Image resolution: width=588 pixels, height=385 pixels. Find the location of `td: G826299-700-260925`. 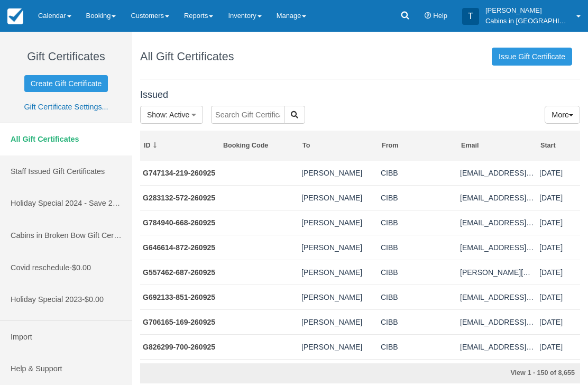

td: G826299-700-260925 is located at coordinates (180, 347).